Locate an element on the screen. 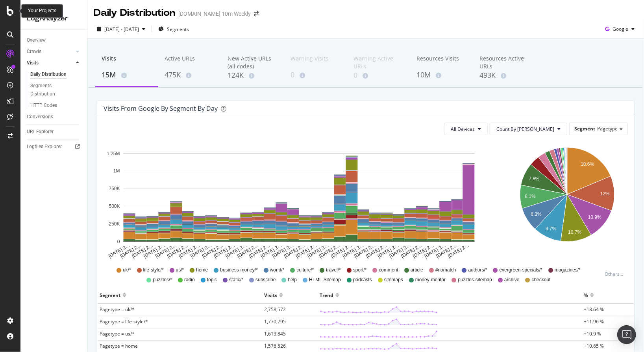 This screenshot has height=352, width=644. a: HTTP Codes is located at coordinates (56, 105).